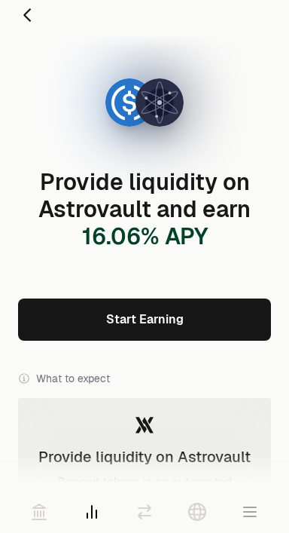  What do you see at coordinates (145, 236) in the screenshot?
I see `span: 16.06 % APY` at bounding box center [145, 236].